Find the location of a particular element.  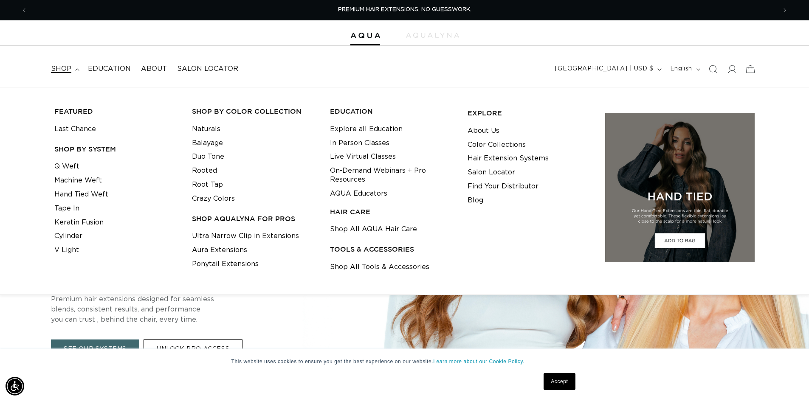

p: you can trust , behind the chair, every time. is located at coordinates (178, 320).